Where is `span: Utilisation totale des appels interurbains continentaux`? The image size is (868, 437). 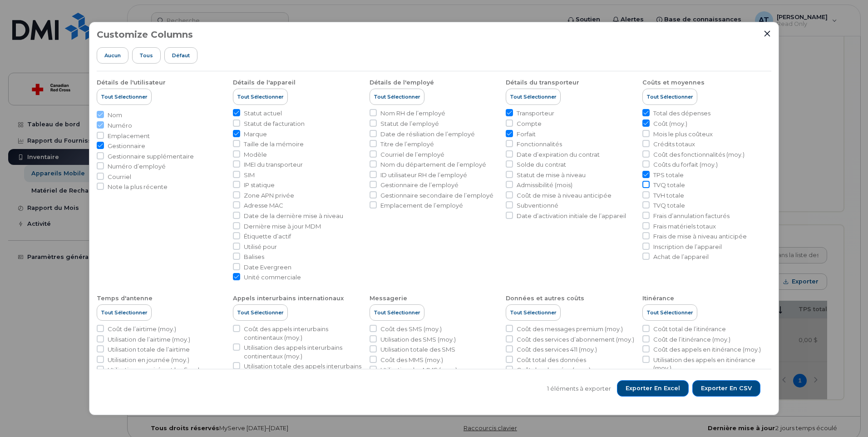 span: Utilisation totale des appels interurbains continentaux is located at coordinates (303, 370).